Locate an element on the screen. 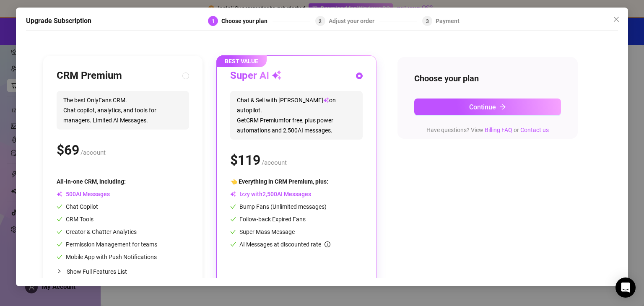  button: Close is located at coordinates (617, 19).